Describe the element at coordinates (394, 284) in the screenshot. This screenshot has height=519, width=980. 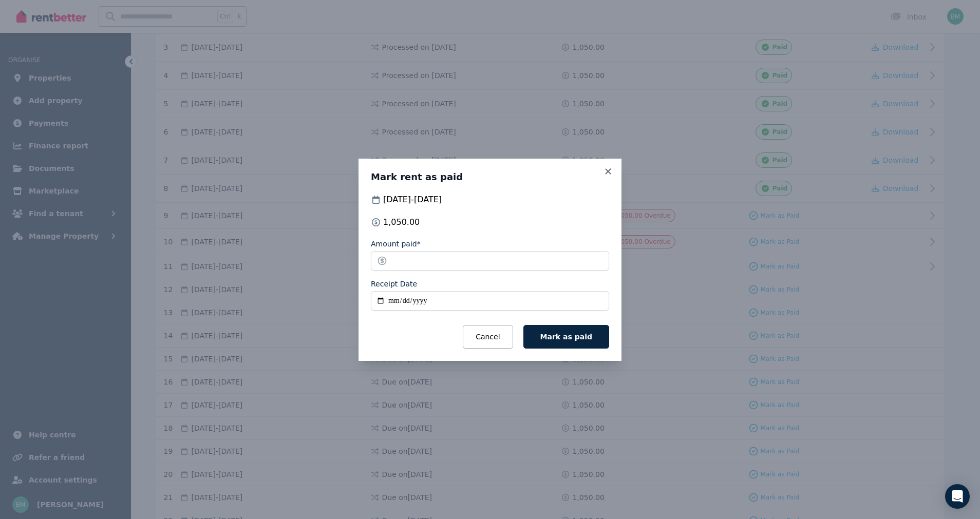
I see `label: Receipt Date` at that location.